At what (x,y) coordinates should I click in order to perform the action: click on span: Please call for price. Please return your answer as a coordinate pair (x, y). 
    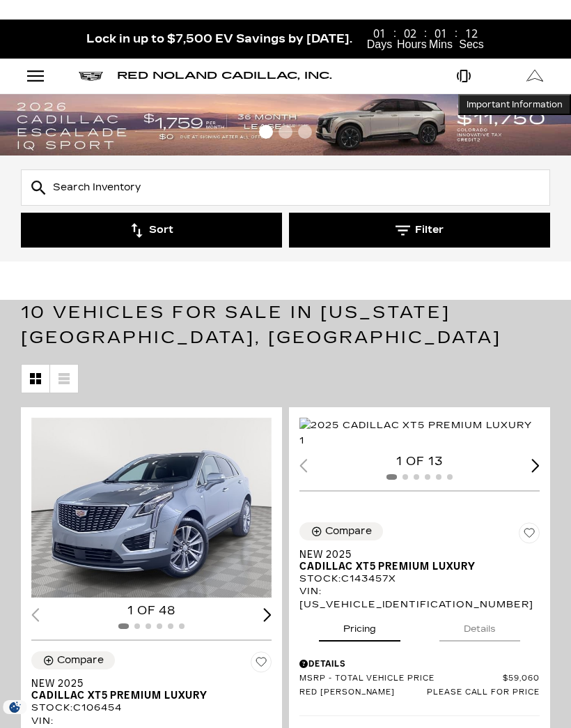
    Looking at the image, I should click on (484, 692).